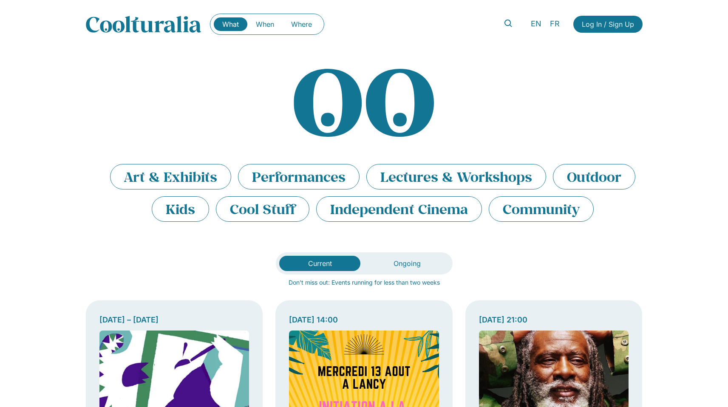 The height and width of the screenshot is (407, 728). I want to click on li: Independent Cinema, so click(399, 209).